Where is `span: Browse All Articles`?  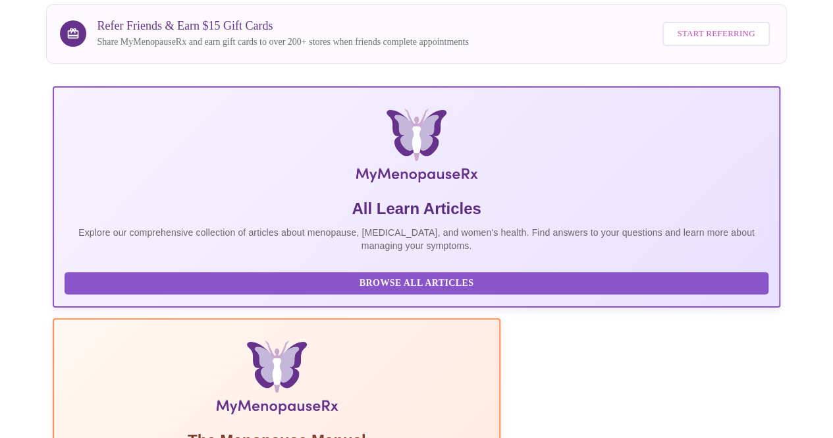 span: Browse All Articles is located at coordinates (416, 283).